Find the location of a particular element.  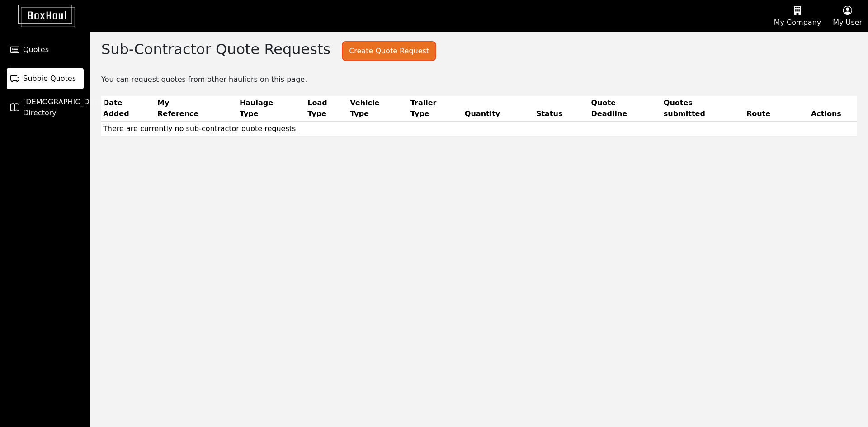

th: Quotes submitted is located at coordinates (703, 108).